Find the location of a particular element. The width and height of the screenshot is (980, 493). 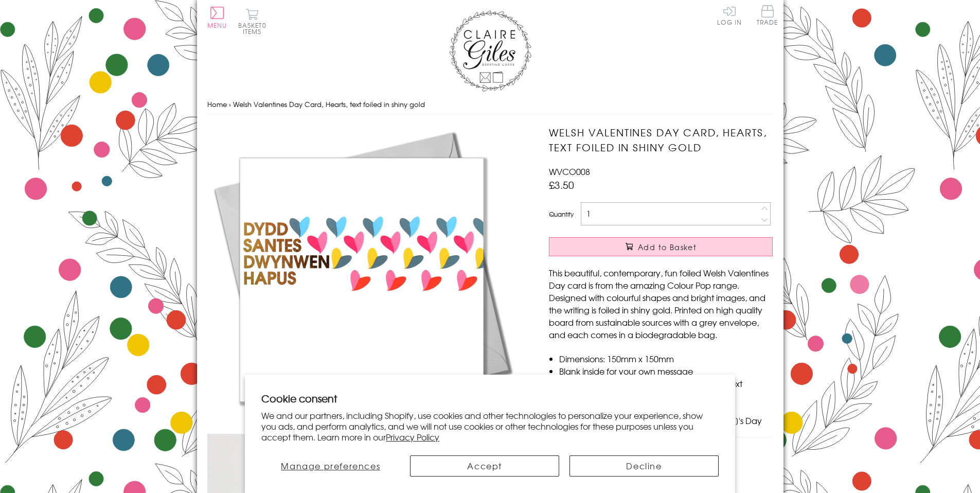

label: Quantity is located at coordinates (561, 214).